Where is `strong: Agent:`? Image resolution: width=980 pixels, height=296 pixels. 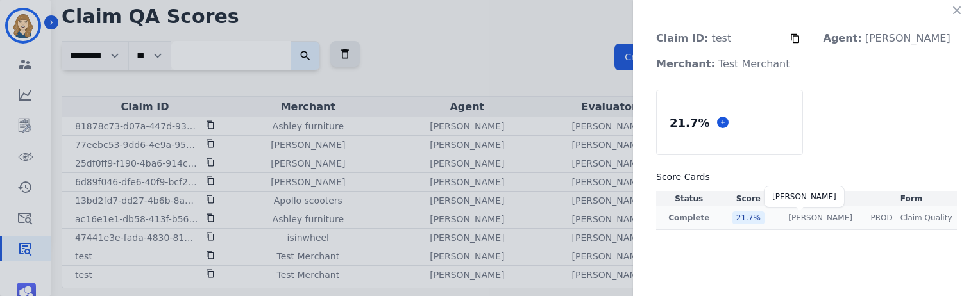
strong: Agent: is located at coordinates (843, 38).